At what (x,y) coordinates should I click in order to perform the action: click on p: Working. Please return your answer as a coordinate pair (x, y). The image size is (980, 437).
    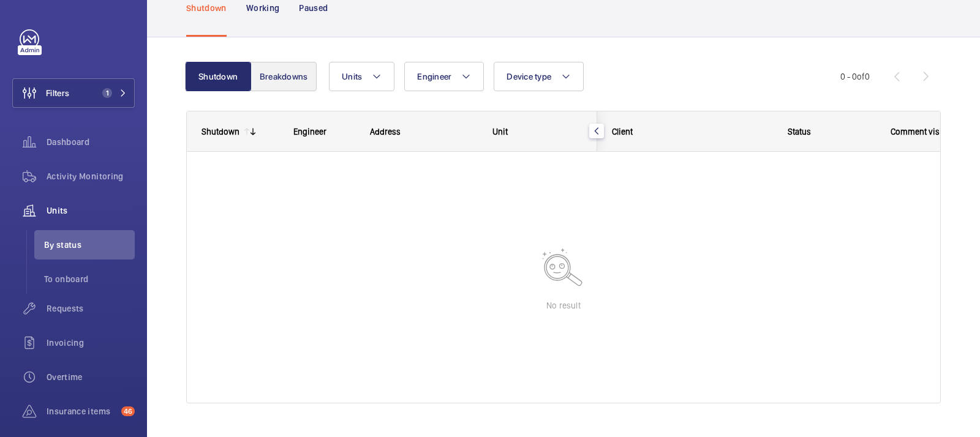
    Looking at the image, I should click on (263, 8).